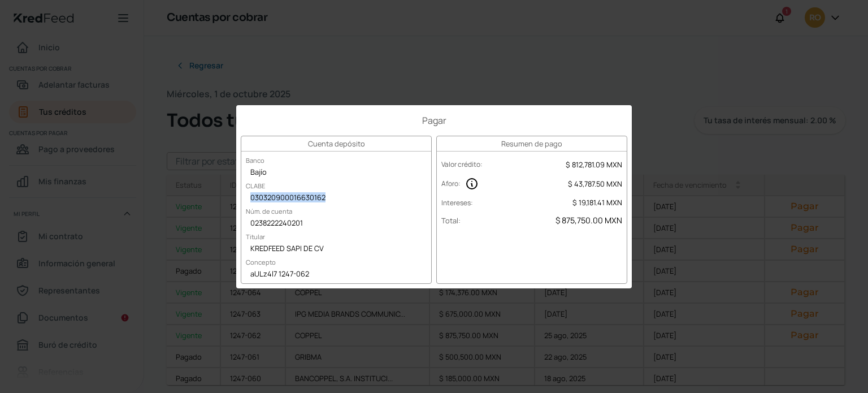 Image resolution: width=868 pixels, height=393 pixels. What do you see at coordinates (336, 173) in the screenshot?
I see `div: Bajío` at bounding box center [336, 173].